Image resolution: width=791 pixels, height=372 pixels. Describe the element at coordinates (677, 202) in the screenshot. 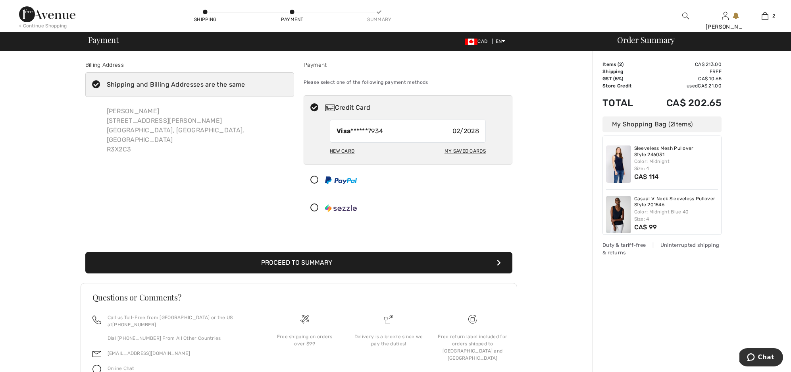

I see `a: Casual V-Neck Sleeveless Pullover Style 201546` at that location.